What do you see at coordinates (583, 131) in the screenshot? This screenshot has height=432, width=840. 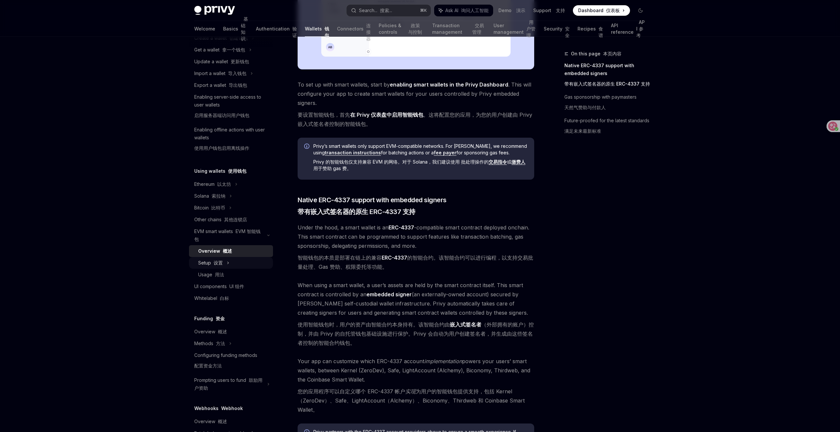 I see `font: 满足未来最新标准` at bounding box center [583, 131].